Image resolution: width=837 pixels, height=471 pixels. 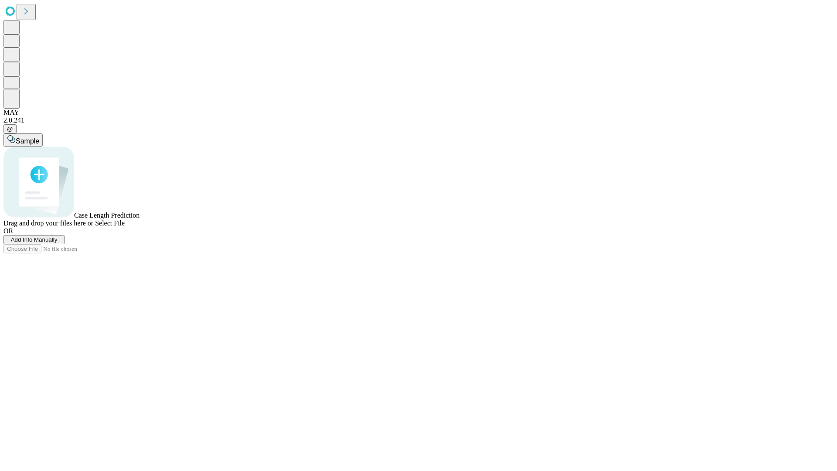 What do you see at coordinates (27, 141) in the screenshot?
I see `span: Sample` at bounding box center [27, 141].